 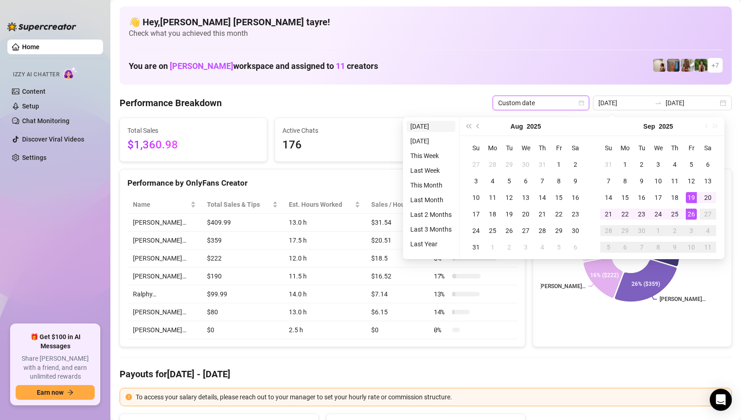 I want to click on td: 2025-08-12, so click(x=509, y=198).